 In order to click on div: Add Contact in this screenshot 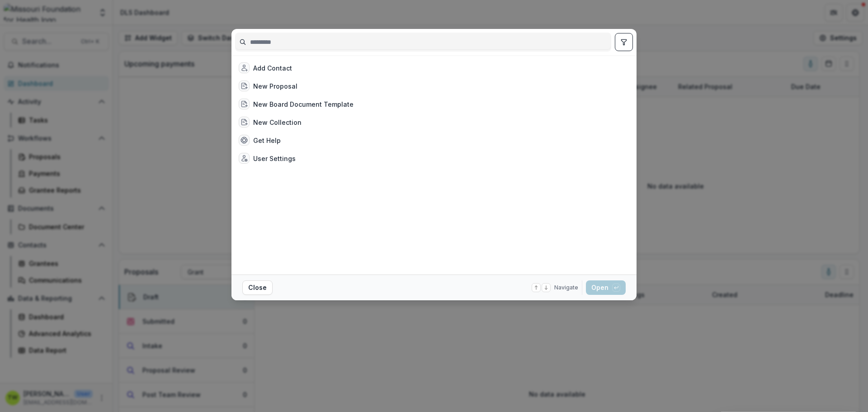, I will do `click(272, 68)`.